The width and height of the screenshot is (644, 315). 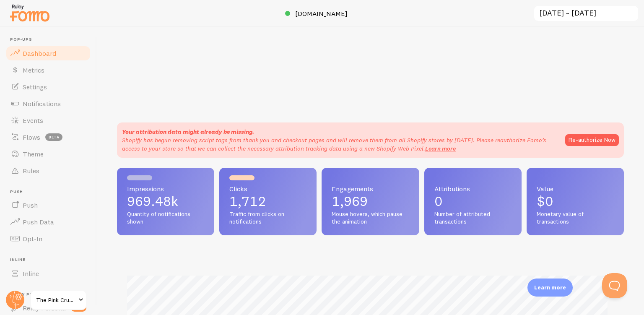 What do you see at coordinates (440, 148) in the screenshot?
I see `a: Learn more` at bounding box center [440, 148].